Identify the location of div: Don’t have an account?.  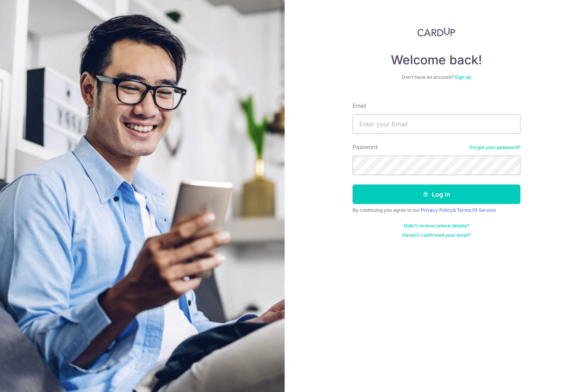
(436, 78).